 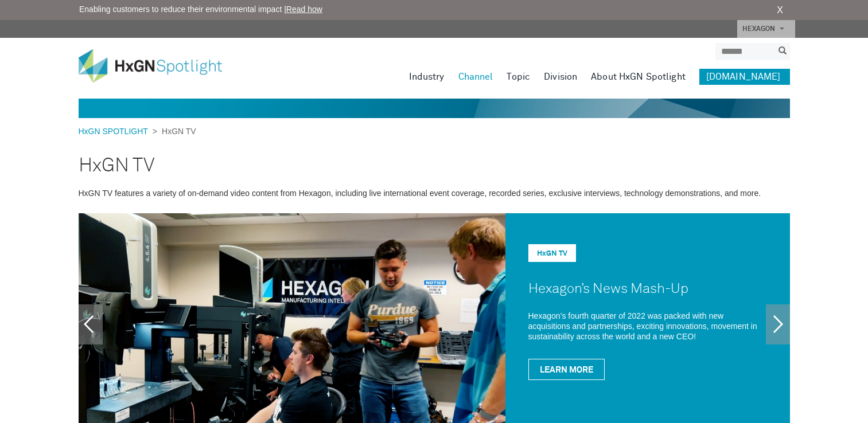 I want to click on a: Read how, so click(x=304, y=9).